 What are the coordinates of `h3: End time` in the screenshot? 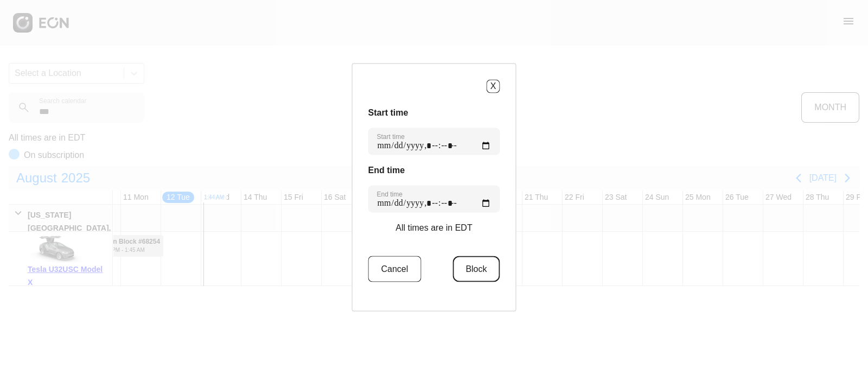 It's located at (434, 170).